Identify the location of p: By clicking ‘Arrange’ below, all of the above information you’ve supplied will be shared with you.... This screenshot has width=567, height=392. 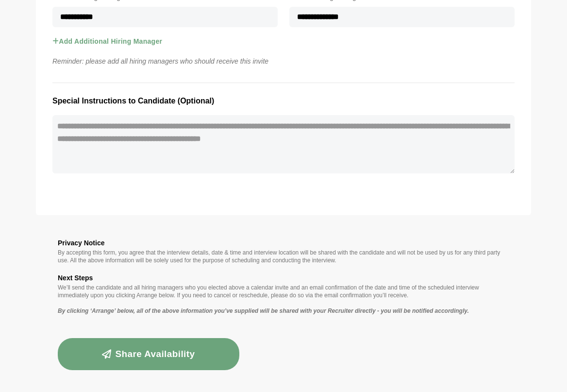
(284, 311).